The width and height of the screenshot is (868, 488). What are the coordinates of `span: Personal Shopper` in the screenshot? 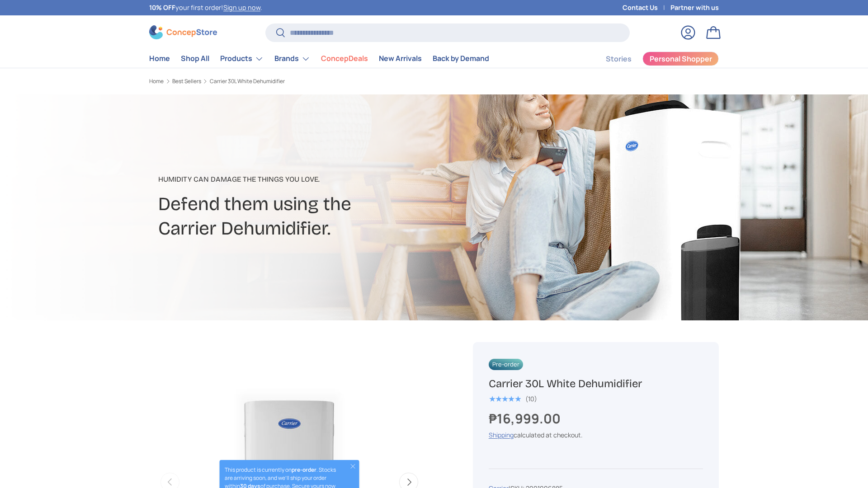 It's located at (681, 59).